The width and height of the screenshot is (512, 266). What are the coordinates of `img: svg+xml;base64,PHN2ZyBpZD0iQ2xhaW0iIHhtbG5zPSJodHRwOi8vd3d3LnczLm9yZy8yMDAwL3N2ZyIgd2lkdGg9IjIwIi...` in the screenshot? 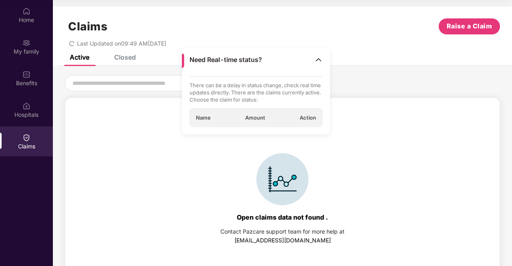 It's located at (26, 138).